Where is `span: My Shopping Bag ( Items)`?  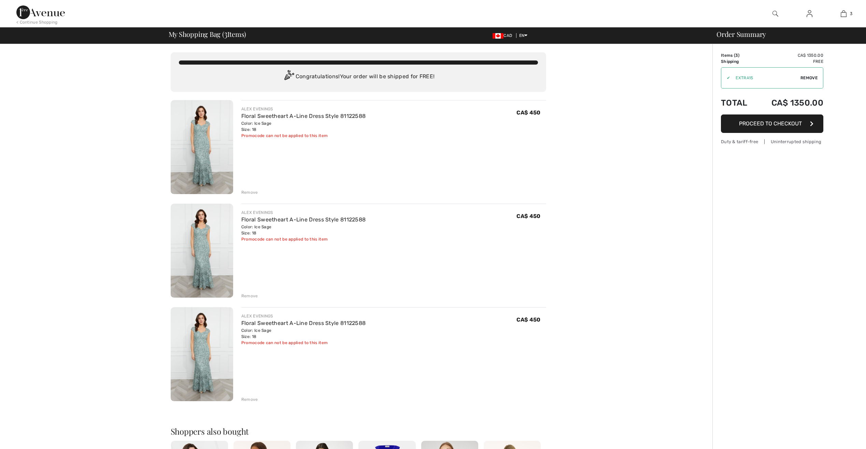 span: My Shopping Bag ( Items) is located at coordinates (208, 34).